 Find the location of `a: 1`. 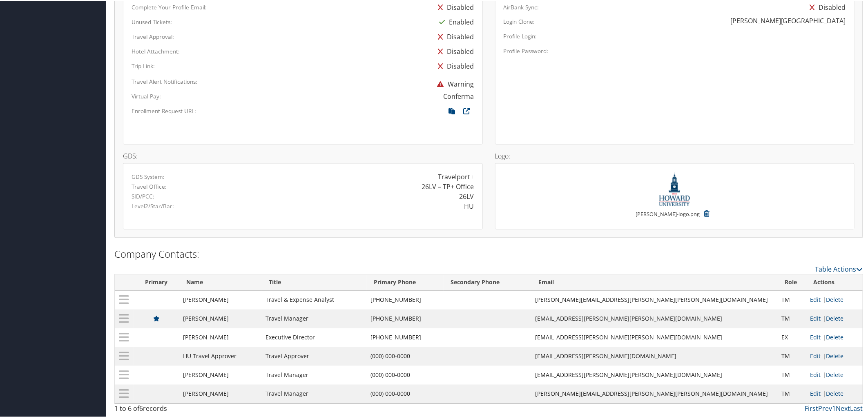

a: 1 is located at coordinates (834, 408).